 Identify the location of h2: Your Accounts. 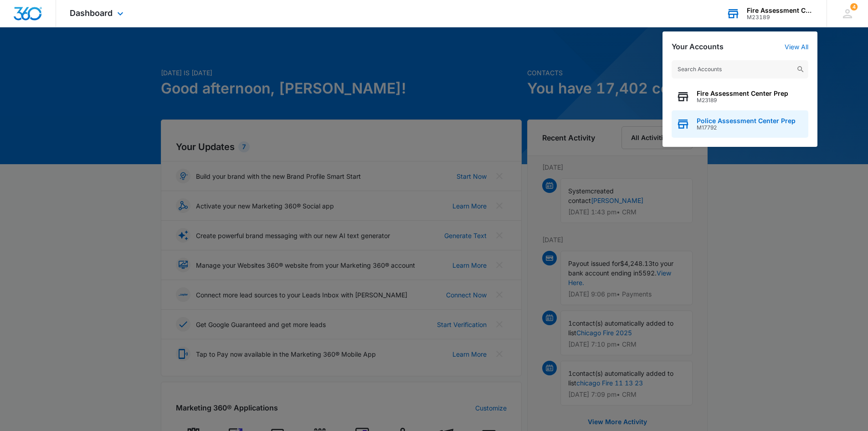
(698, 46).